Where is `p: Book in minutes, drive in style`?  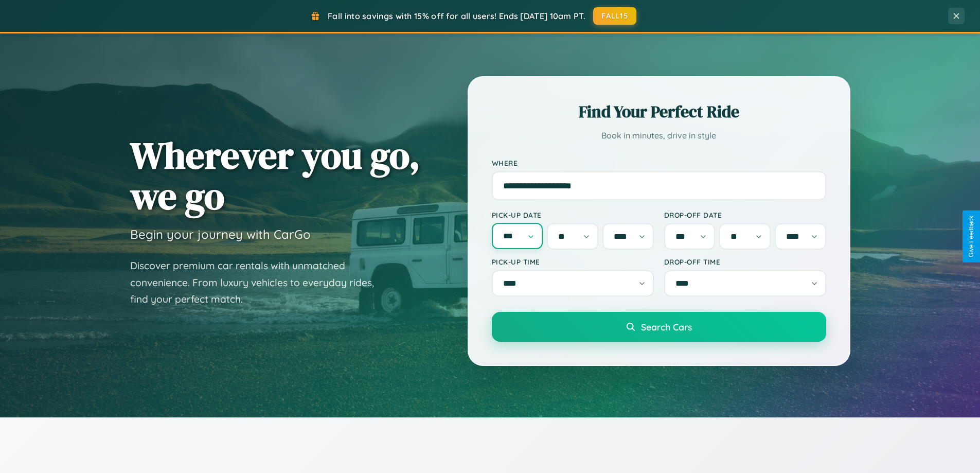
p: Book in minutes, drive in style is located at coordinates (659, 135).